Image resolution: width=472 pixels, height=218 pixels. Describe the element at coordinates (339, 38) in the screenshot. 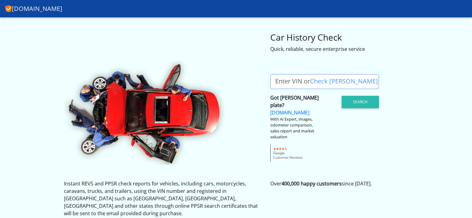

I see `h3: Car History Check` at that location.